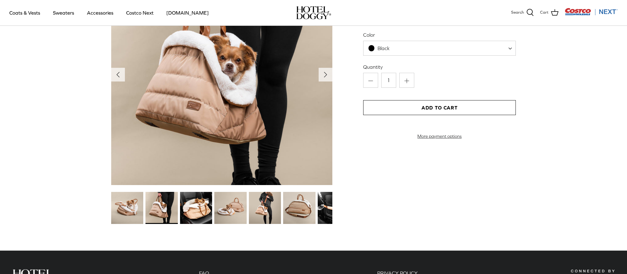  What do you see at coordinates (140, 13) in the screenshot?
I see `a: Costco Next` at bounding box center [140, 13].